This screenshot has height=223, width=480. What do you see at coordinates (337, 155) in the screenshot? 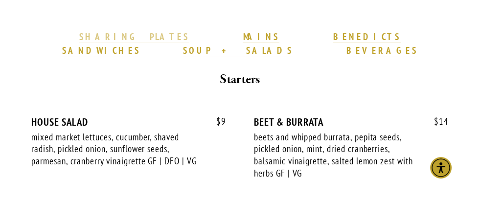
I see `div: beets and whipped burrata, pepita seeds, pickled onion, mint, dried cranberries, balsamic vinaigr...` at bounding box center [337, 155].